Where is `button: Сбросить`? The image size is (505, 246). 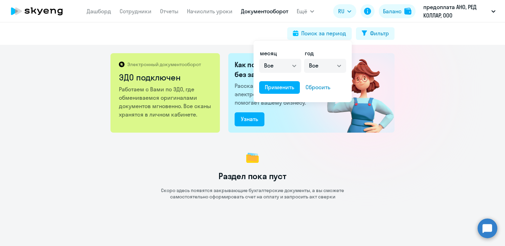
button: Сбросить is located at coordinates (318, 88).